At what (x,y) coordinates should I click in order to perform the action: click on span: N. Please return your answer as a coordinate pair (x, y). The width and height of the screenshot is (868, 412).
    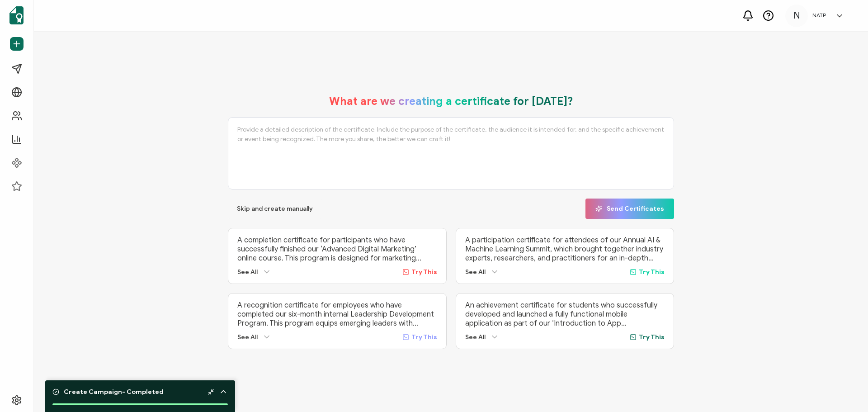
    Looking at the image, I should click on (796, 16).